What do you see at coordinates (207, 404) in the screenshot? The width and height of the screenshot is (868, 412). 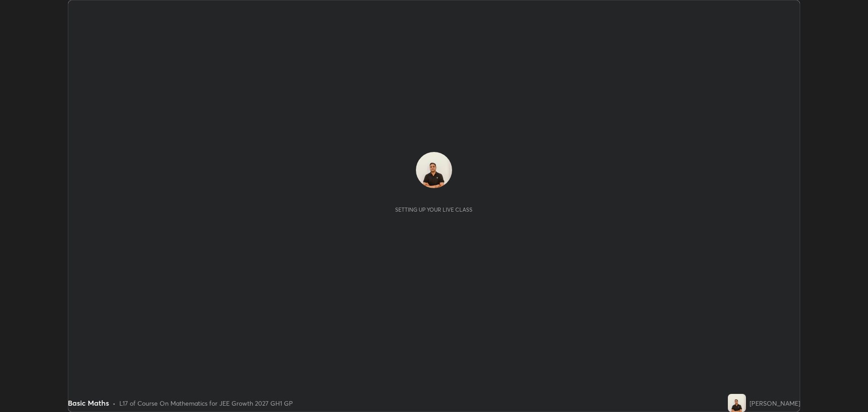 I see `div: L17 of Course On Mathematics for JEE Growth 2027 GH1 GP` at bounding box center [207, 404].